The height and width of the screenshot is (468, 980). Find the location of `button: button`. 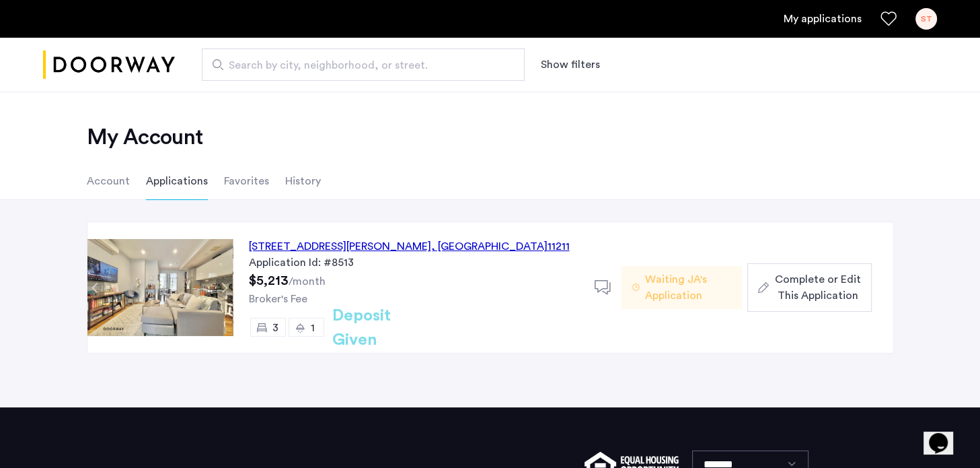

button: button is located at coordinates (809, 287).